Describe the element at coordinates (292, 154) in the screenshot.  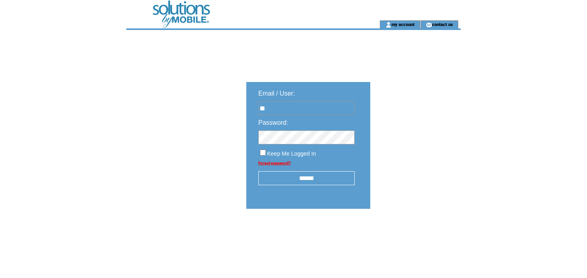
I see `span: Keep Me Logged In` at that location.